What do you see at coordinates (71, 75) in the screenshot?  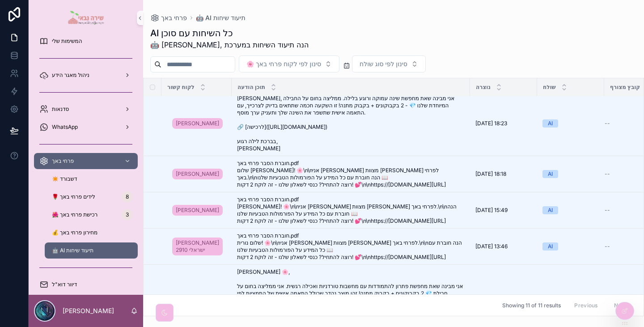 I see `span: ניהול מאגר הידע` at bounding box center [71, 75].